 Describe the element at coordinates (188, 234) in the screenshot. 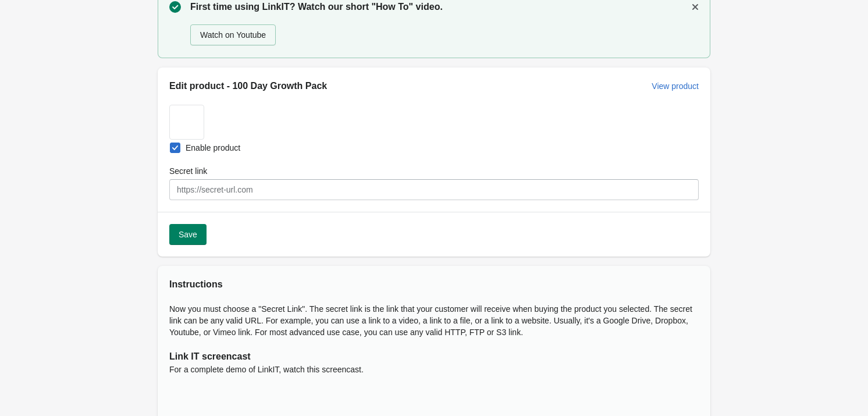

I see `span: Save` at that location.